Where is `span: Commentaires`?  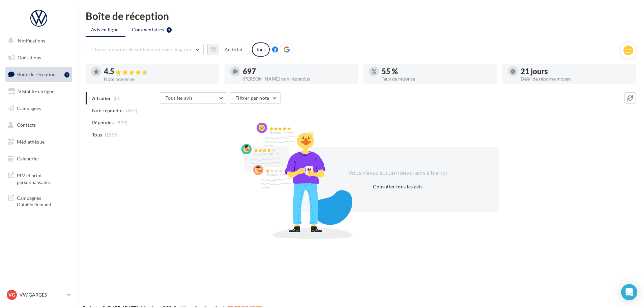 span: Commentaires is located at coordinates (148, 30).